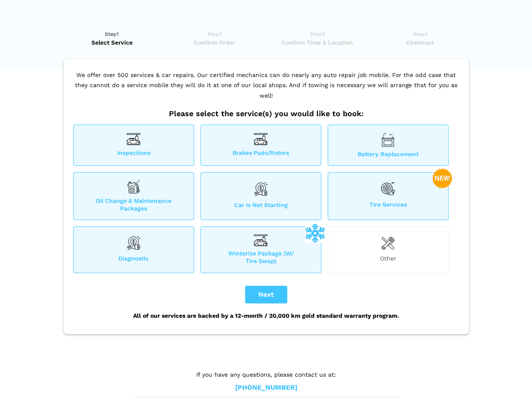 The height and width of the screenshot is (404, 532). I want to click on a: Step1, so click(112, 38).